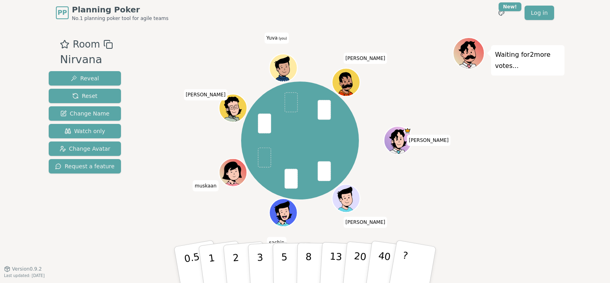 The width and height of the screenshot is (610, 283). Describe the element at coordinates (283, 68) in the screenshot. I see `button: Click to change your avatar` at that location.